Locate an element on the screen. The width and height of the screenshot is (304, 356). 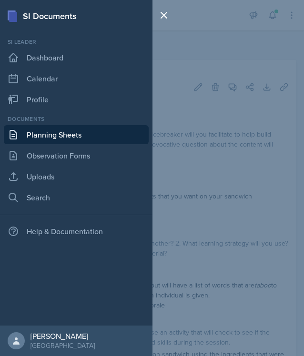
div: Documents is located at coordinates (76, 119).